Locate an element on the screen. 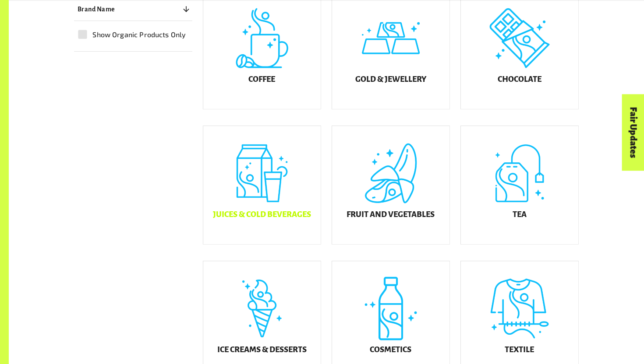 Image resolution: width=644 pixels, height=364 pixels. a: Tea is located at coordinates (519, 185).